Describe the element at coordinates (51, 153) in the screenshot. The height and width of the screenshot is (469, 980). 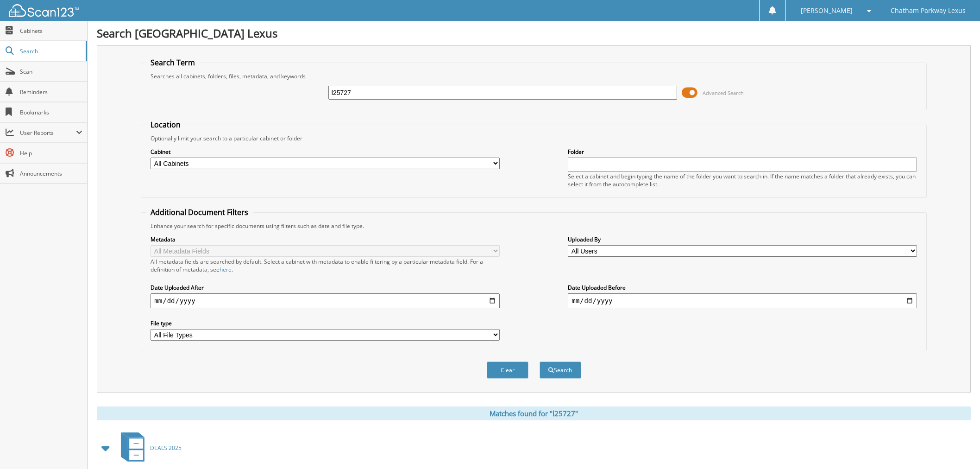
I see `span: Help` at that location.